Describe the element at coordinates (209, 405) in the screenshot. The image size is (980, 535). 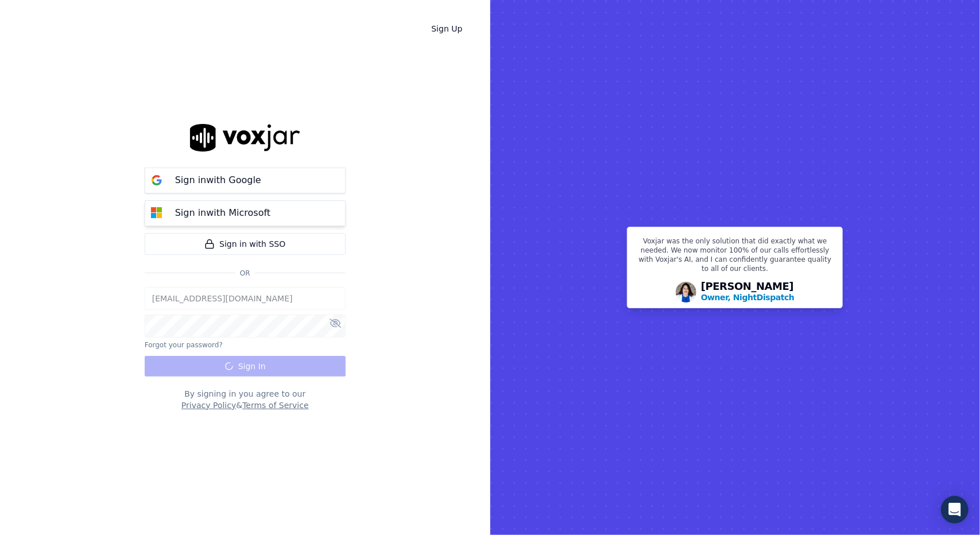
I see `button: Privacy Policy` at that location.